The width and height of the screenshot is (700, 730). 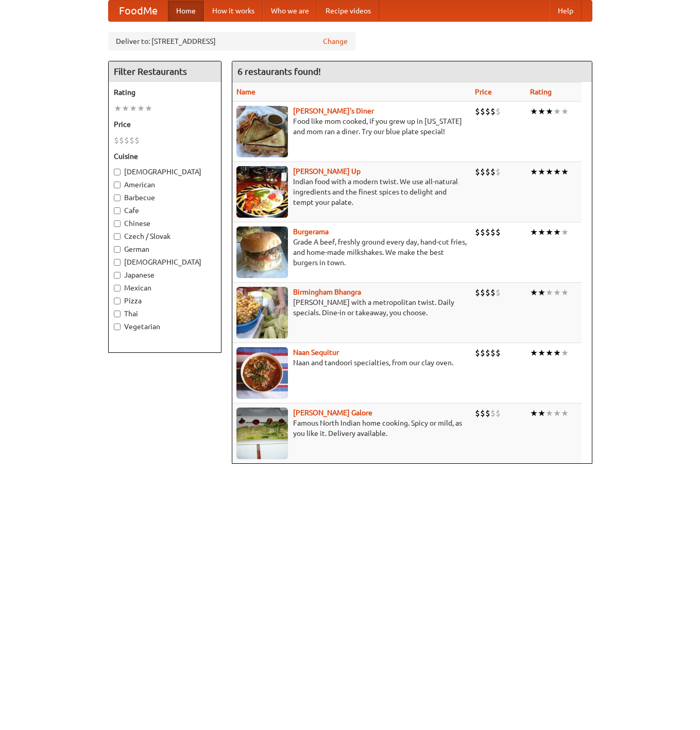 I want to click on h5: Price, so click(x=165, y=124).